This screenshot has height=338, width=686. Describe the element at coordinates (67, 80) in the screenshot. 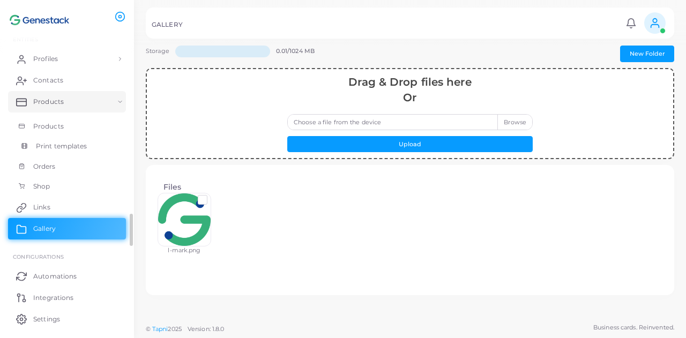

I see `a: Contacts` at that location.